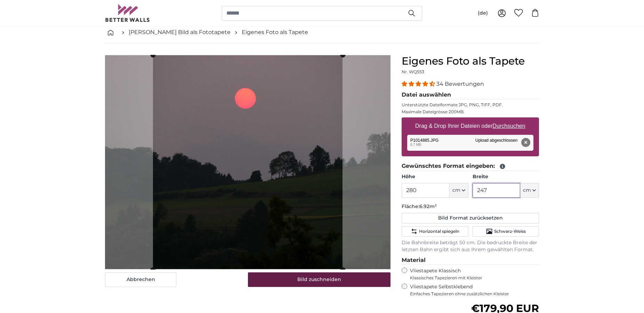 This screenshot has width=644, height=313. What do you see at coordinates (428, 206) in the screenshot?
I see `span: 6.92m²` at bounding box center [428, 206].